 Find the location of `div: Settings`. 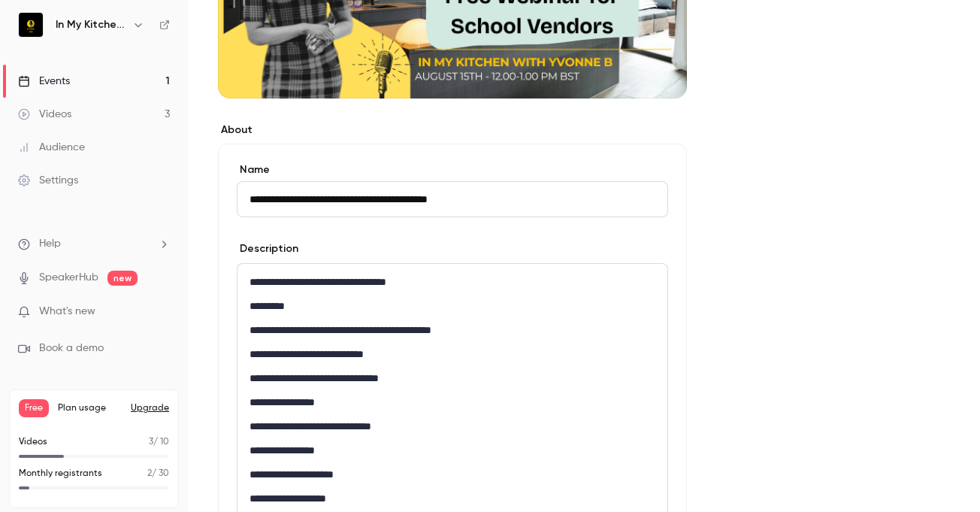

div: Settings is located at coordinates (48, 181).